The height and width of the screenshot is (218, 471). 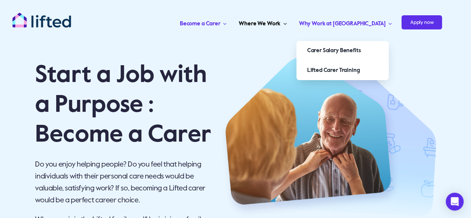 What do you see at coordinates (421, 22) in the screenshot?
I see `span: Apply now` at bounding box center [421, 22].